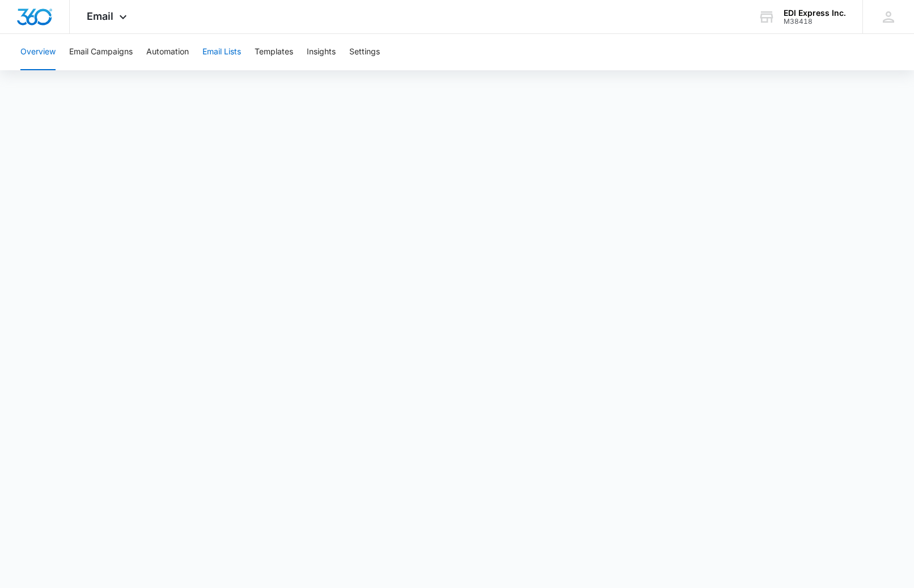 The width and height of the screenshot is (914, 588). I want to click on div: account name, so click(815, 13).